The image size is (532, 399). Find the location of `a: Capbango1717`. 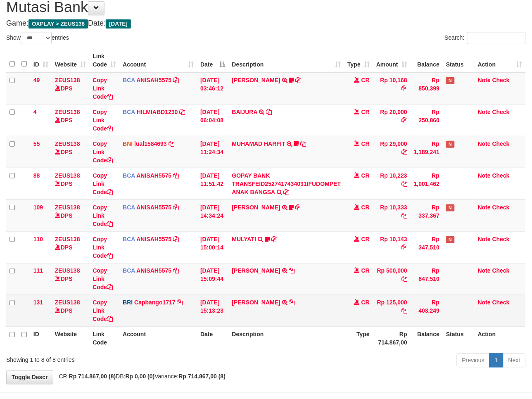

a: Capbango1717 is located at coordinates (155, 303).